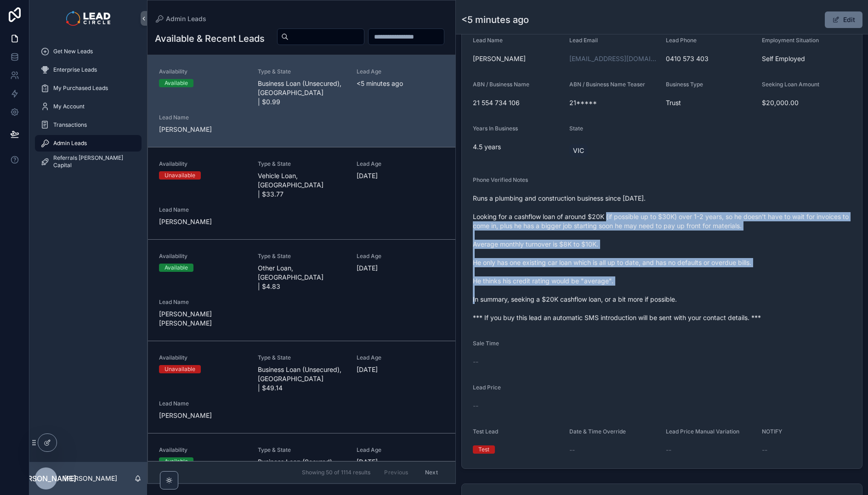  Describe the element at coordinates (484, 450) in the screenshot. I see `div: Test` at that location.